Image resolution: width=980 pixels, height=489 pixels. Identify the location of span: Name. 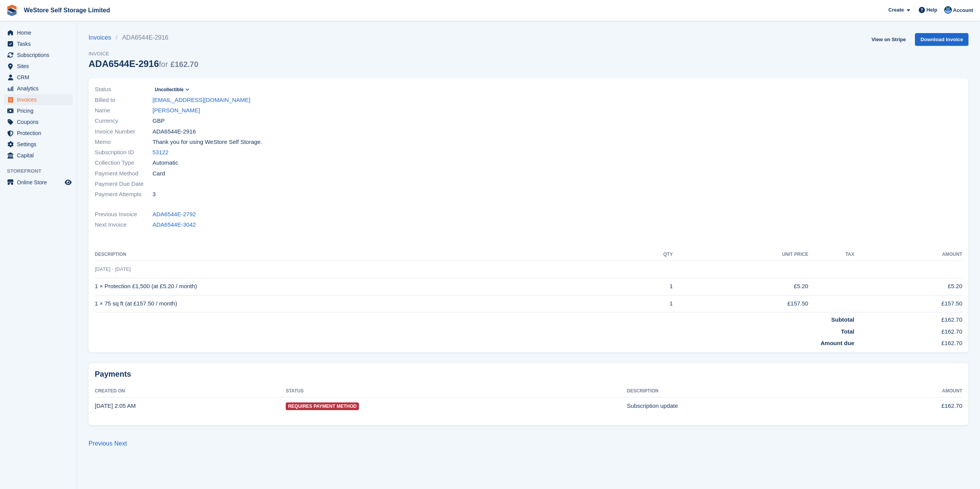
(124, 111).